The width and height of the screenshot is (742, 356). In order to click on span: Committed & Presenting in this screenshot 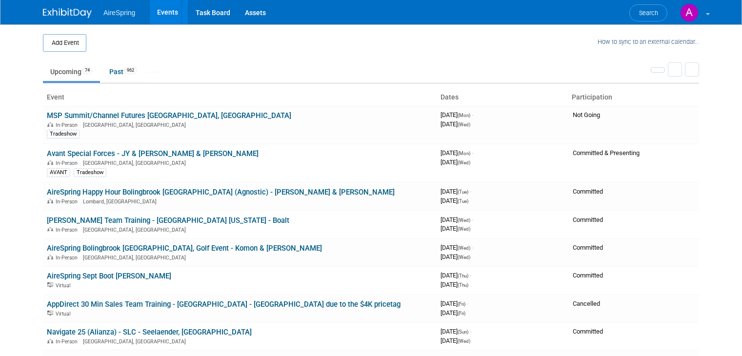, I will do `click(608, 153)`.